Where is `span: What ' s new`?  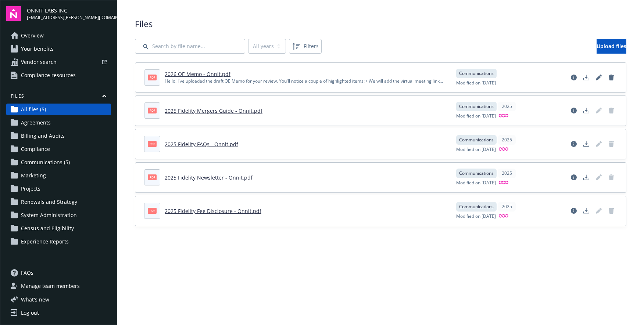 span: What ' s new is located at coordinates (35, 299).